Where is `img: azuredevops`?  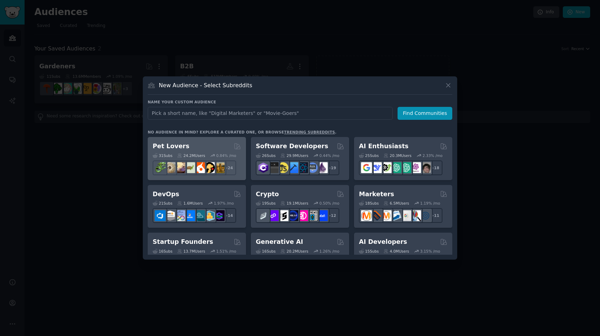 img: azuredevops is located at coordinates (160, 216).